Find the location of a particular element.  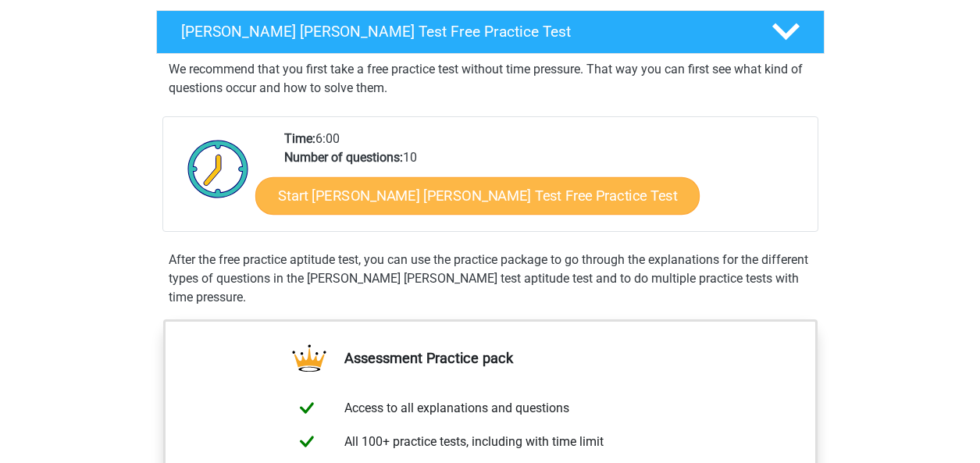

b: Time: is located at coordinates (300, 138).